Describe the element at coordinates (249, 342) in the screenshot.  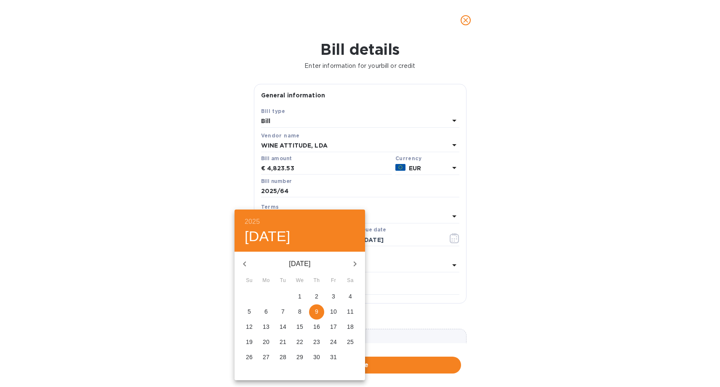
I see `button: 19` at that location.